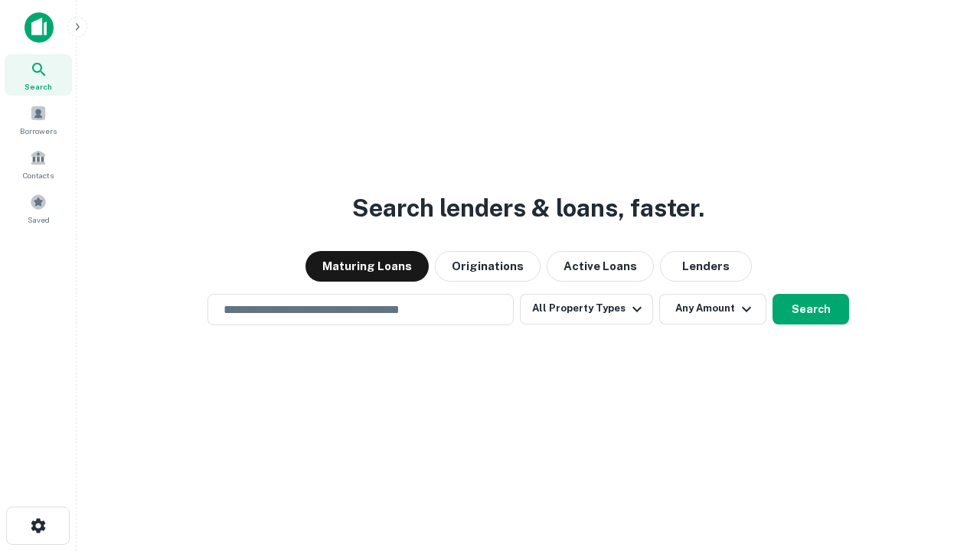 This screenshot has width=980, height=551. What do you see at coordinates (39, 87) in the screenshot?
I see `span: Search` at bounding box center [39, 87].